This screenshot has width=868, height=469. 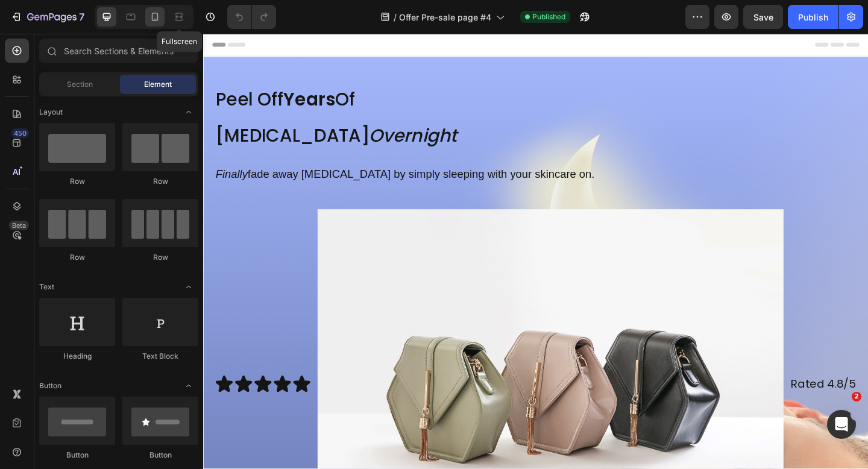 What do you see at coordinates (118, 51) in the screenshot?
I see `input: Search Sections & Elements` at bounding box center [118, 51].